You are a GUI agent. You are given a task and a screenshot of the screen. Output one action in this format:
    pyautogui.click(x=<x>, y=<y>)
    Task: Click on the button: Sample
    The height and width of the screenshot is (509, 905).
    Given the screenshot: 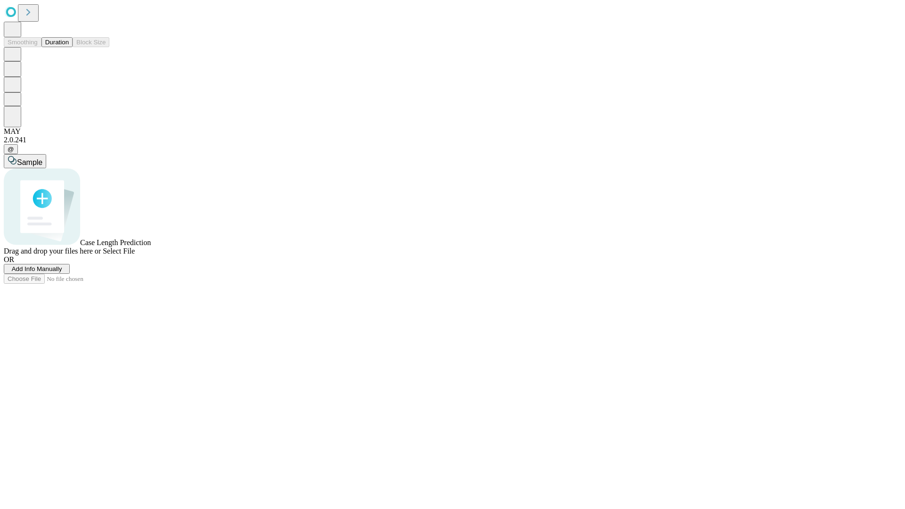 What is the action you would take?
    pyautogui.click(x=25, y=161)
    